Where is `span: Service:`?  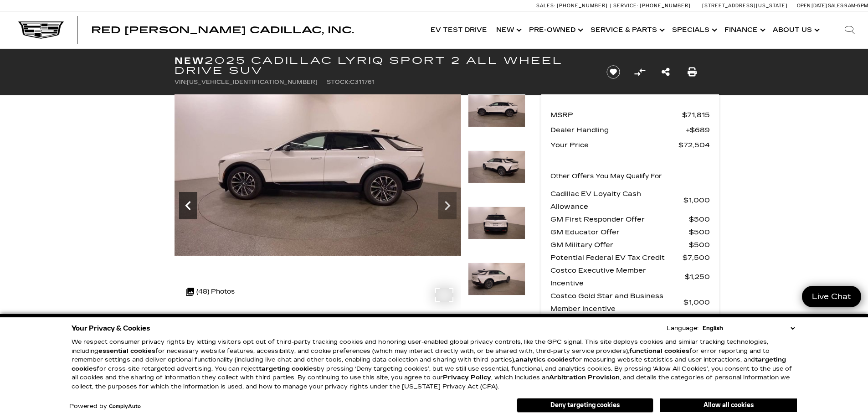 span: Service: is located at coordinates (626, 6).